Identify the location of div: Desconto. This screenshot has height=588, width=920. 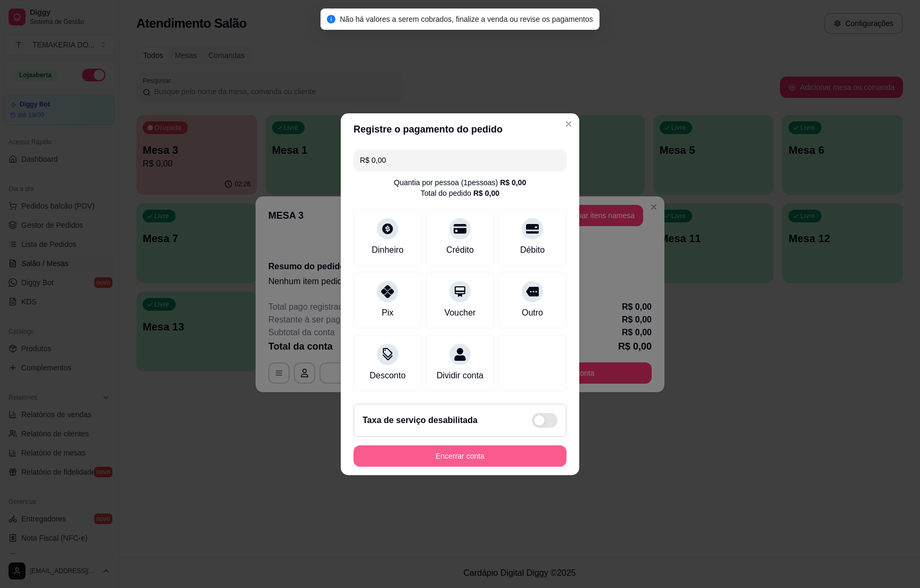
(387, 376).